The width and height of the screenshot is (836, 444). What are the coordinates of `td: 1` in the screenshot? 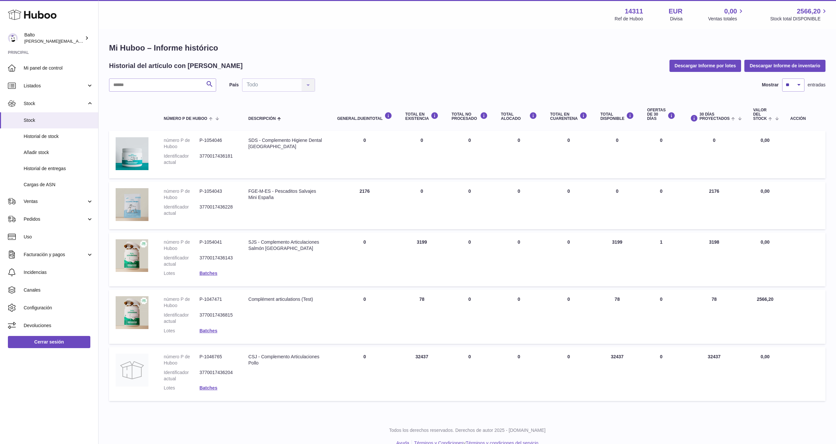 It's located at (661, 259).